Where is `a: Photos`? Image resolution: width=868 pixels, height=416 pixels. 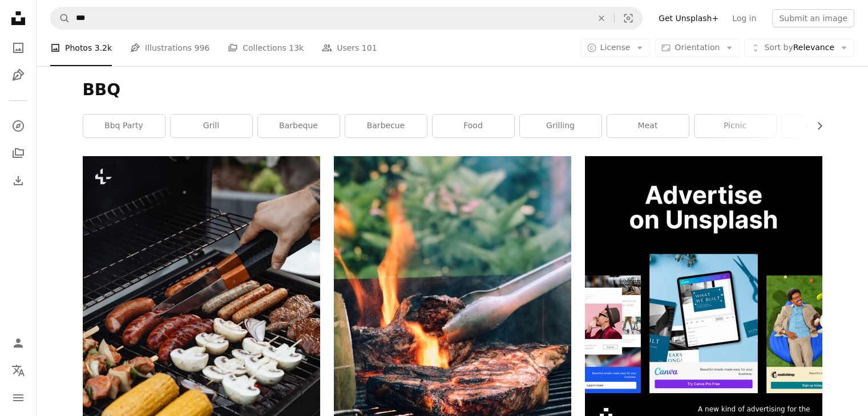
a: Photos is located at coordinates (18, 48).